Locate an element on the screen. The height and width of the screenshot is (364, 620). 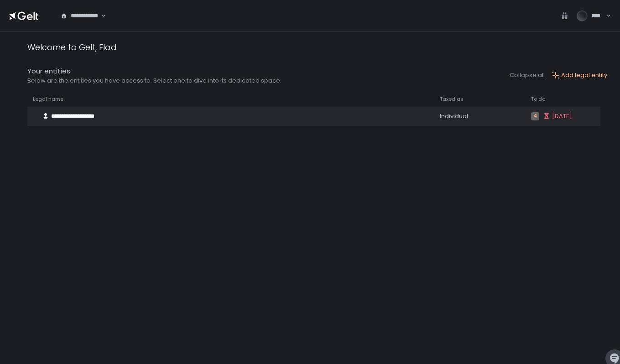
div: Your entities is located at coordinates (154, 71).